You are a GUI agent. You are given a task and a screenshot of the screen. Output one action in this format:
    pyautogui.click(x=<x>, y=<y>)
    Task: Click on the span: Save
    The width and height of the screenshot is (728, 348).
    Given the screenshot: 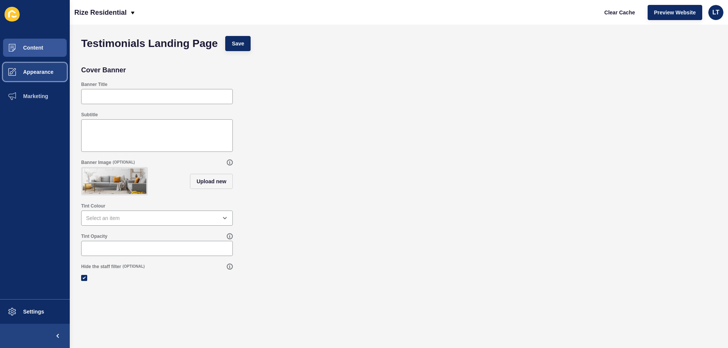 What is the action you would take?
    pyautogui.click(x=238, y=44)
    